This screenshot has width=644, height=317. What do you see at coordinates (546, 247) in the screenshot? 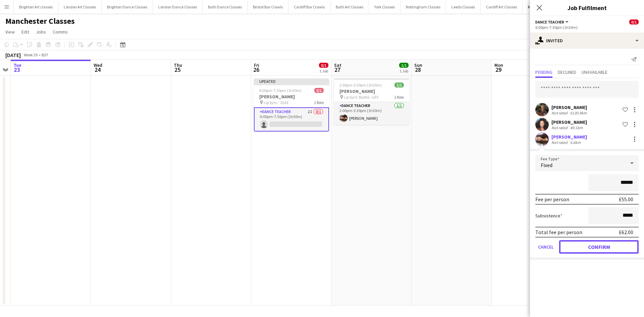
I see `button: Cancel` at bounding box center [546, 247].